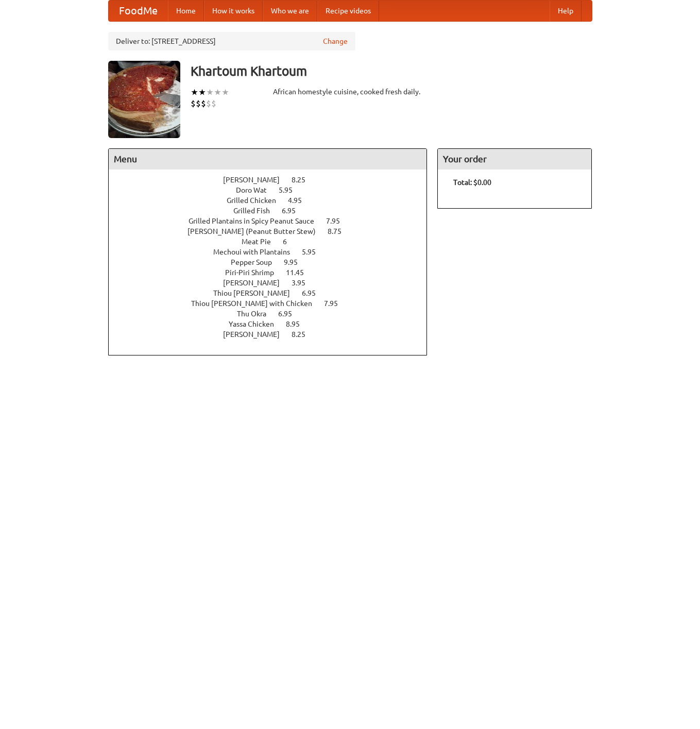 The height and width of the screenshot is (729, 700). I want to click on h3: Khartoum Khartoum, so click(392, 71).